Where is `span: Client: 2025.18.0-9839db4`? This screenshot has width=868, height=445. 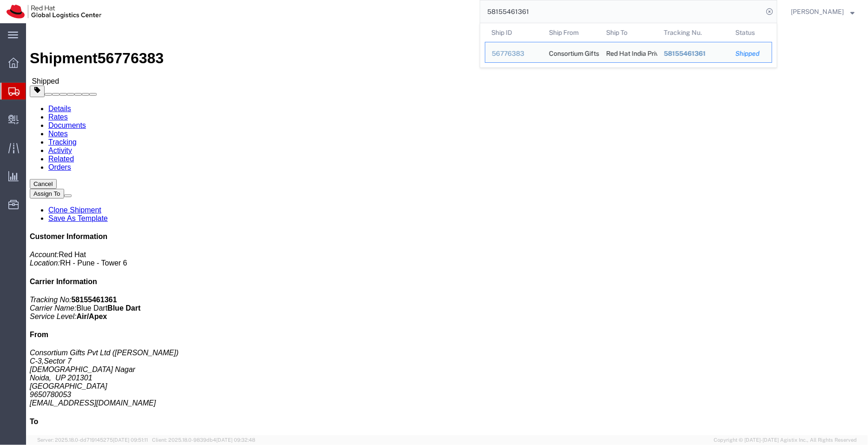 span: Client: 2025.18.0-9839db4 is located at coordinates (203, 440).